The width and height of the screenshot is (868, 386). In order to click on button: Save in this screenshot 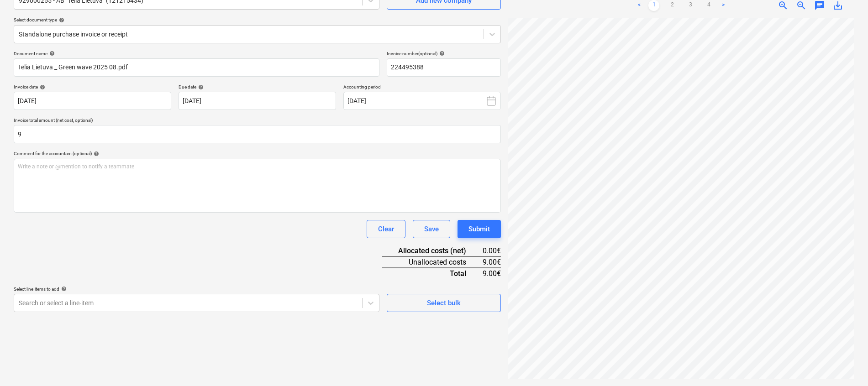, I will do `click(432, 229)`.